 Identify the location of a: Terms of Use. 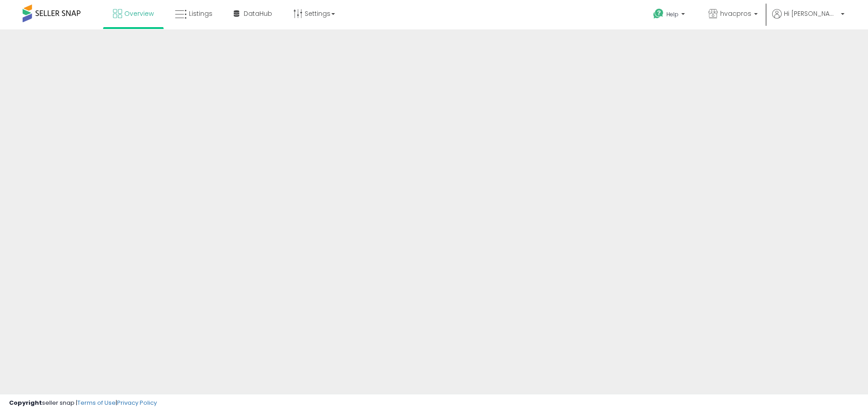
(96, 402).